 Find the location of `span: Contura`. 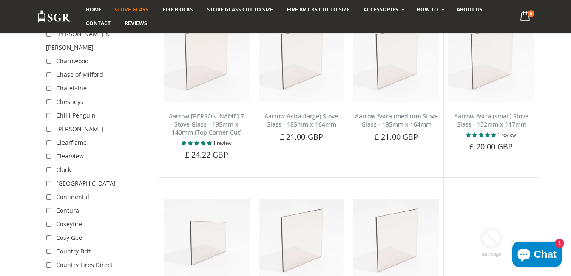

span: Contura is located at coordinates (68, 210).